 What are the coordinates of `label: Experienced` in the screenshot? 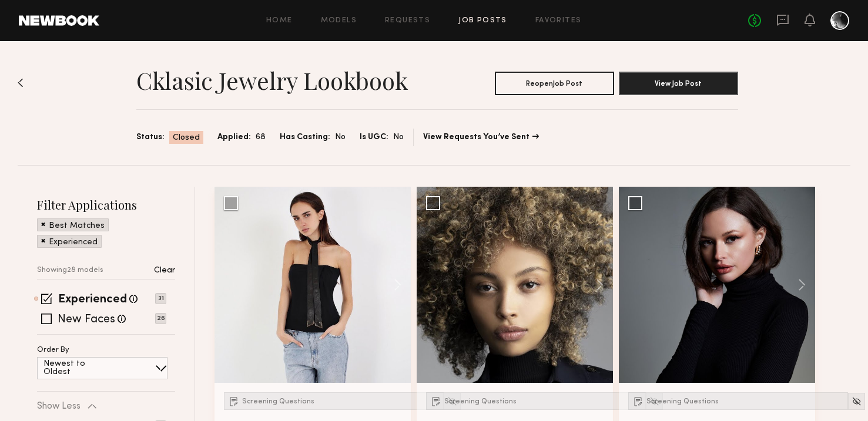 It's located at (92, 300).